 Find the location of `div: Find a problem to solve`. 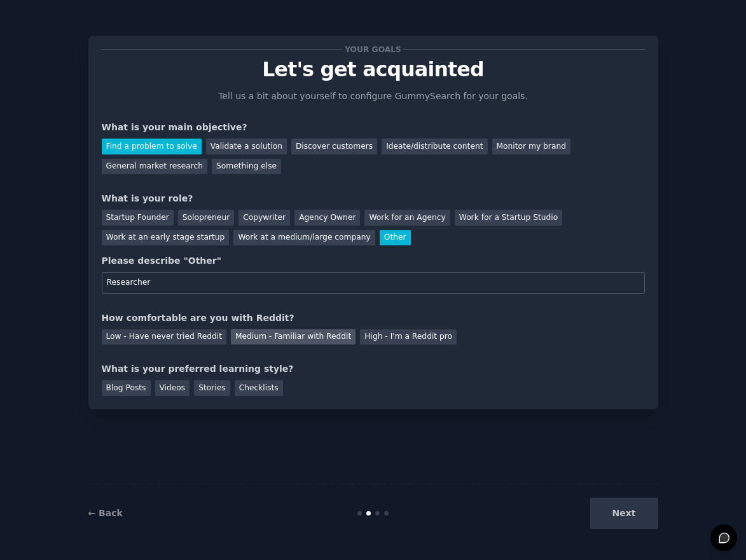

div: Find a problem to solve is located at coordinates (151, 146).